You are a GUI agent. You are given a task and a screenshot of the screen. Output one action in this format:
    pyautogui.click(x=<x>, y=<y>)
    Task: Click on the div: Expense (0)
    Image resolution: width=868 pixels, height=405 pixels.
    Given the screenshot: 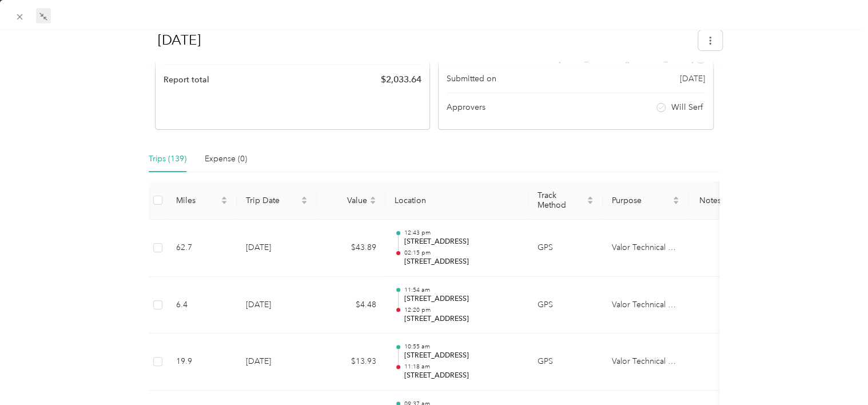 What is the action you would take?
    pyautogui.click(x=226, y=159)
    